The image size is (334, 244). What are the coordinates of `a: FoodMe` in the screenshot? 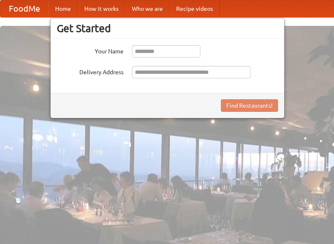 It's located at (24, 9).